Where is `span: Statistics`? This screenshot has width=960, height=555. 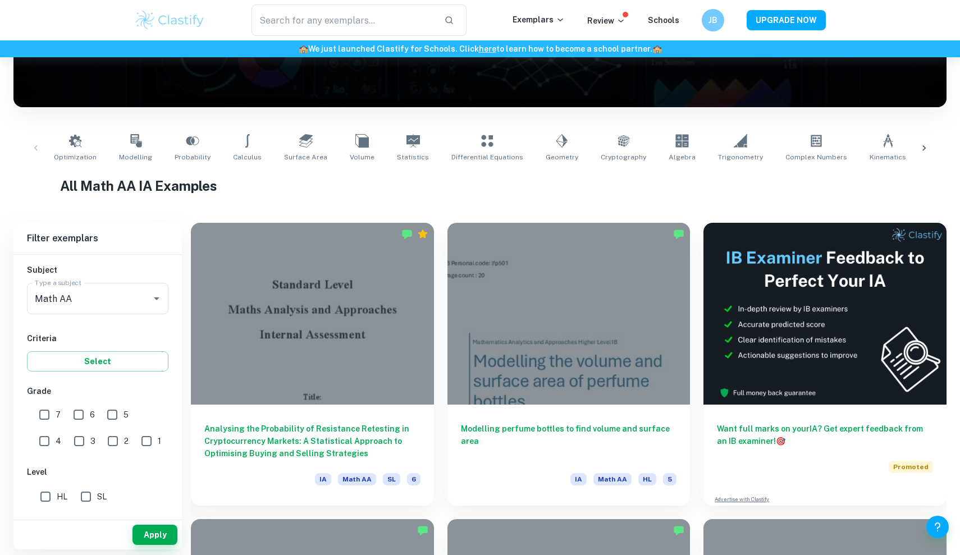 span: Statistics is located at coordinates (413, 157).